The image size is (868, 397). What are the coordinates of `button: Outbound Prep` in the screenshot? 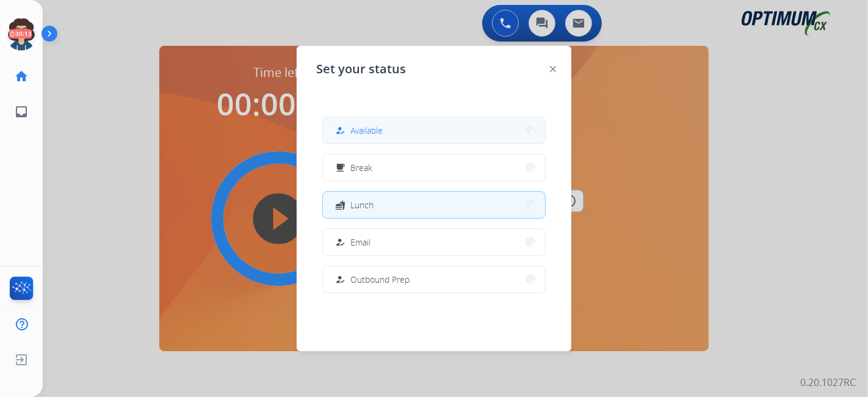 It's located at (434, 279).